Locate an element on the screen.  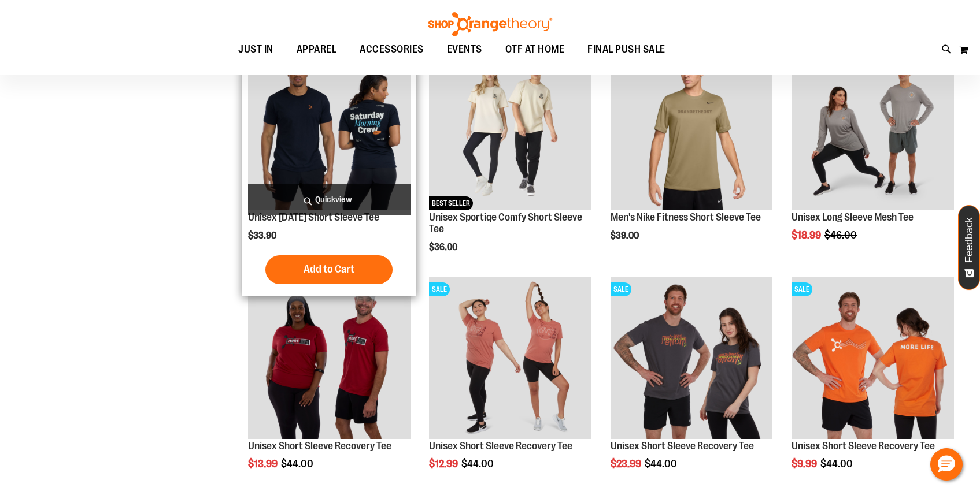
img: Men's Nike Fitness Short Sleeve Tee is located at coordinates (692, 129).